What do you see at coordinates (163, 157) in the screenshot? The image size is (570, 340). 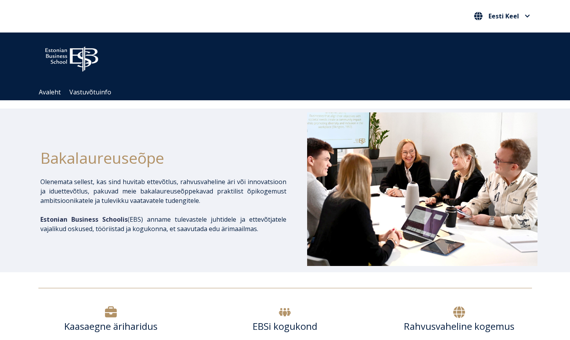 I see `h1: Bakalaureuseõpe` at bounding box center [163, 157].